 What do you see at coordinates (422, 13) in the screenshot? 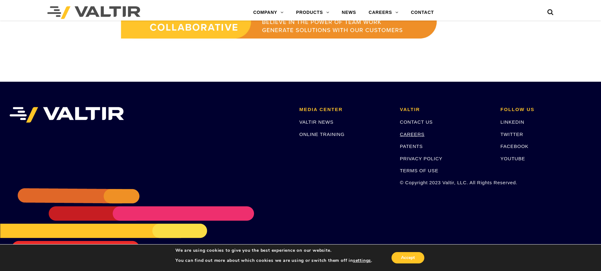
I see `a: CONTACT` at bounding box center [422, 13].